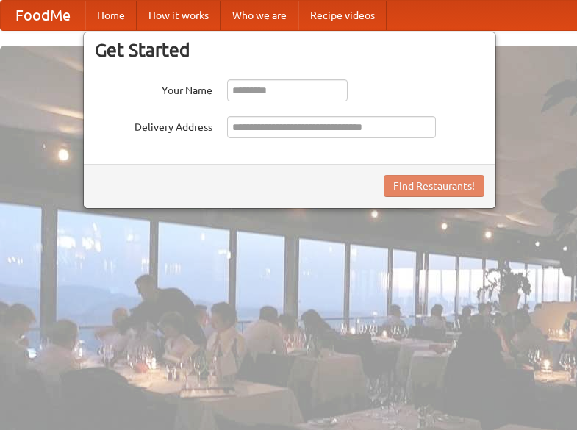 This screenshot has height=430, width=577. What do you see at coordinates (433, 186) in the screenshot?
I see `button: Find Restaurants!` at bounding box center [433, 186].